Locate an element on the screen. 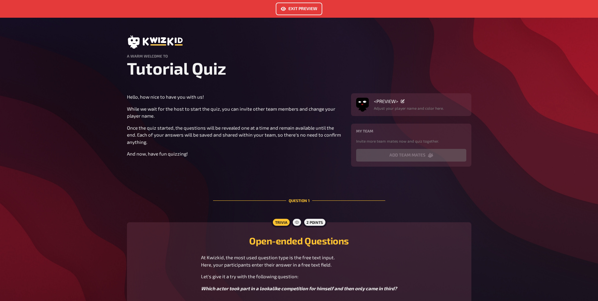  div: 2 points is located at coordinates (315, 223).